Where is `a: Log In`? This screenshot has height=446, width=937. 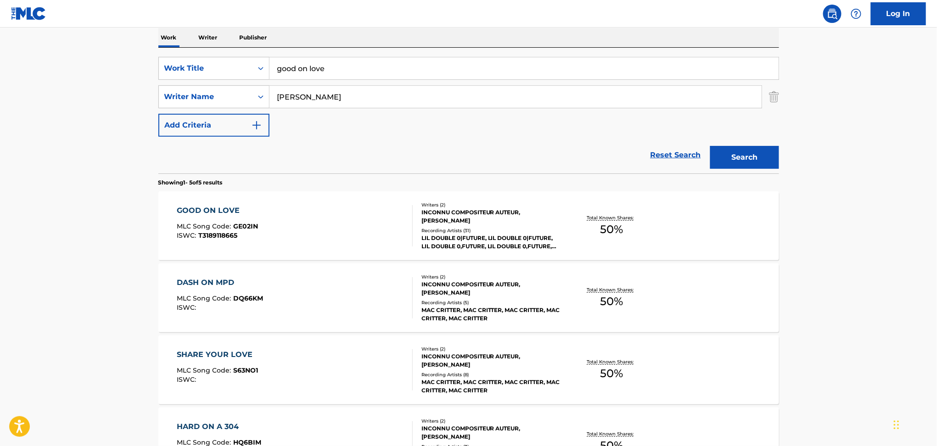 a: Log In is located at coordinates (899, 14).